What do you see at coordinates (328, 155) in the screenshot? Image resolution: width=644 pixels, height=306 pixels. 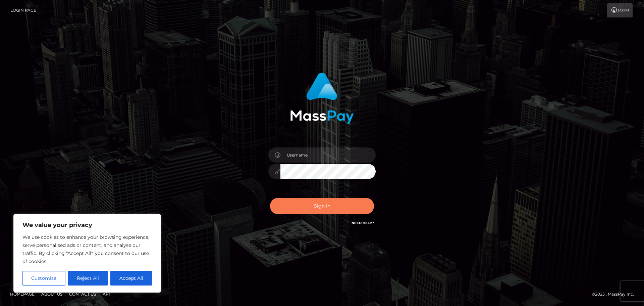 I see `input: Username...` at bounding box center [328, 155].